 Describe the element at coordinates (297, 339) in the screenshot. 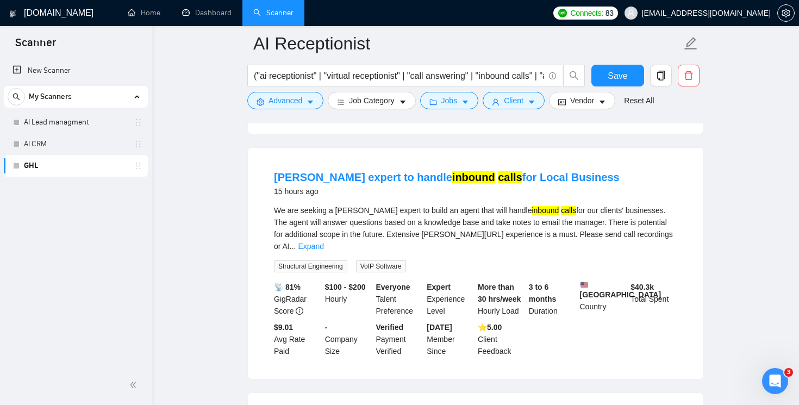

I see `div: Avg Rate Paid` at that location.